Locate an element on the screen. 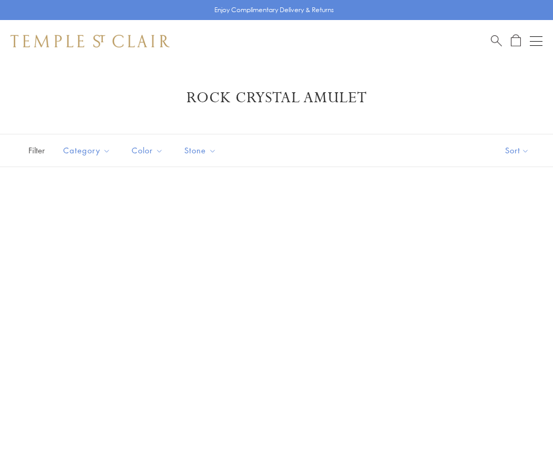 Image resolution: width=553 pixels, height=468 pixels. a: Search is located at coordinates (496, 41).